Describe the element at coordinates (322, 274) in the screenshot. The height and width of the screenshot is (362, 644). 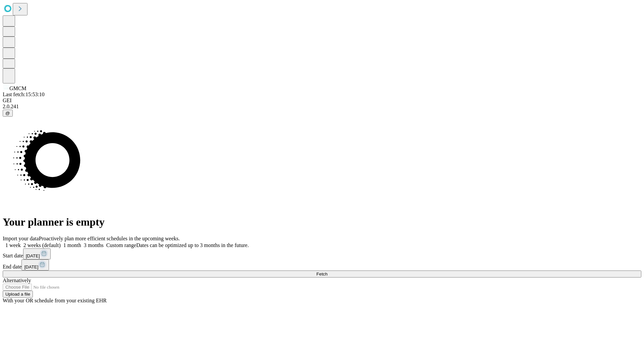
I see `button: Fetch` at that location.